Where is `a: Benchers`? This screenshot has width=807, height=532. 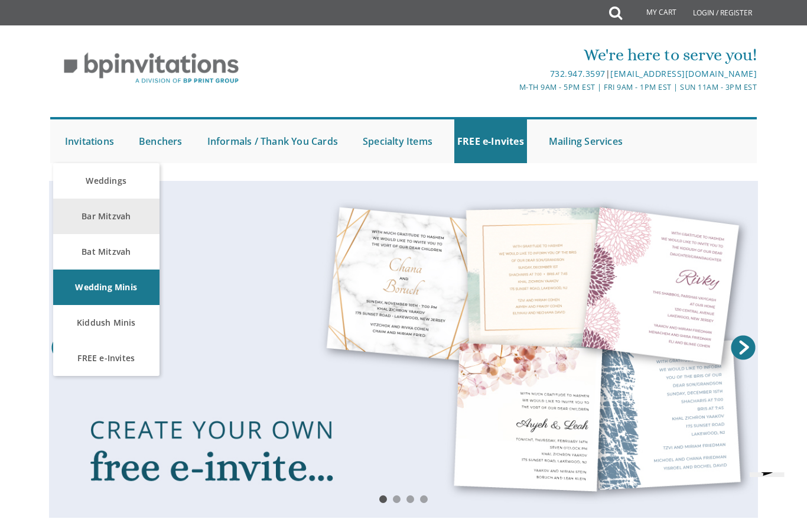 a: Benchers is located at coordinates (161, 141).